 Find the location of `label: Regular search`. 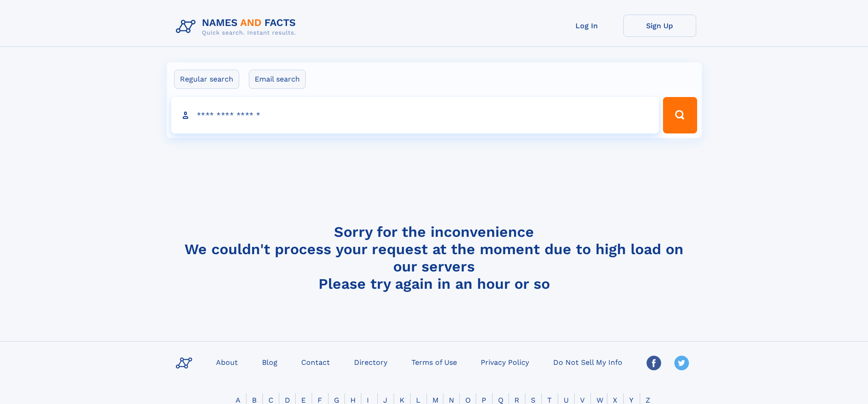

label: Regular search is located at coordinates (206, 79).